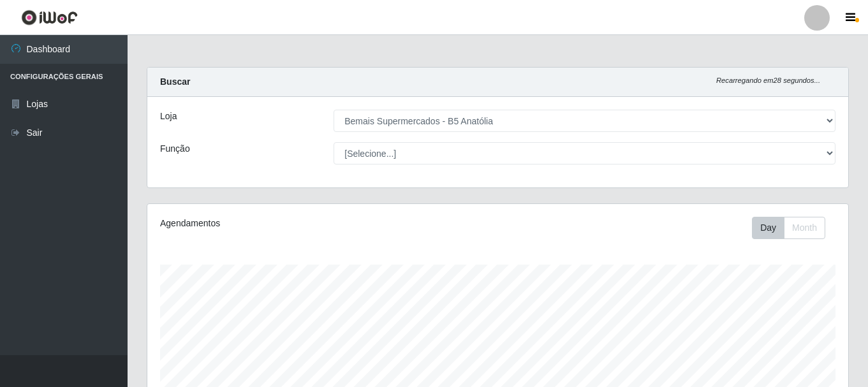 This screenshot has width=868, height=387. I want to click on label: Loja, so click(168, 116).